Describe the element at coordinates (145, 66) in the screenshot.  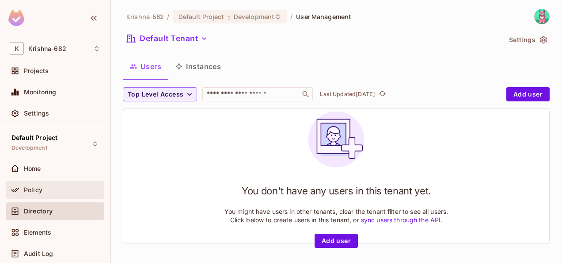
I see `button: Users` at that location.